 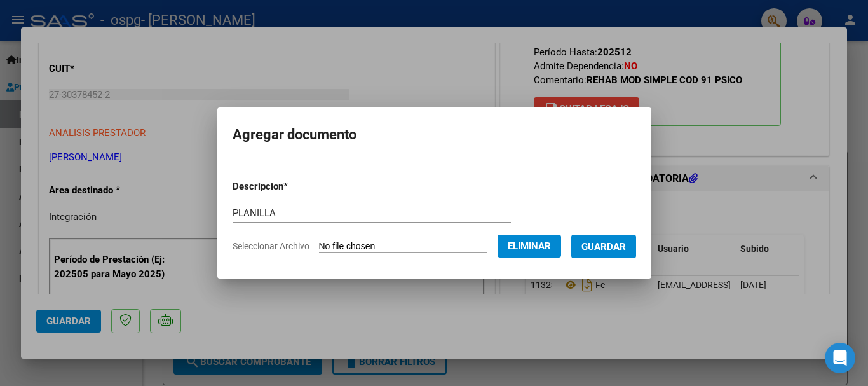 What do you see at coordinates (434, 135) in the screenshot?
I see `h2: Agregar documento` at bounding box center [434, 135].